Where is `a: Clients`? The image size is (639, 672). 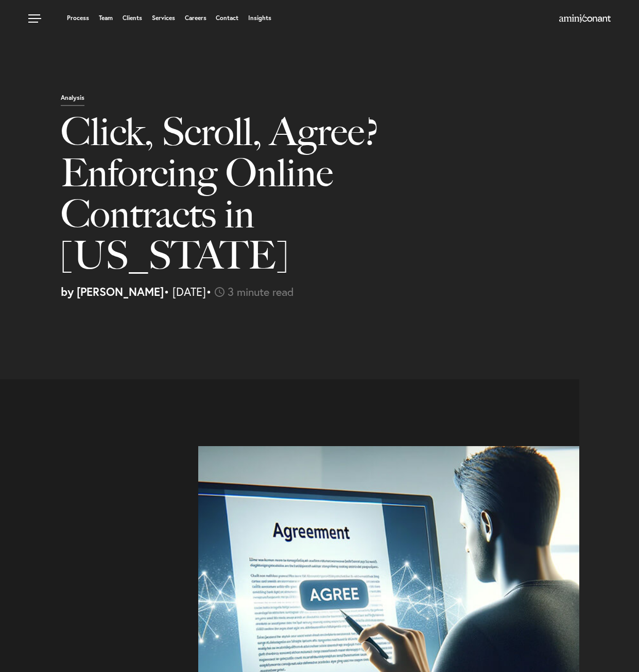 a: Clients is located at coordinates (132, 18).